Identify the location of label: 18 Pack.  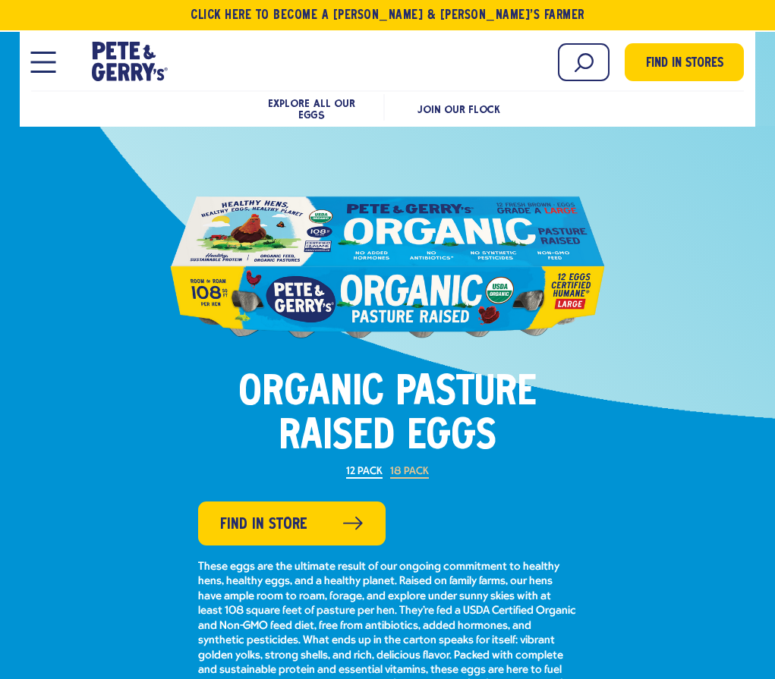
(409, 473).